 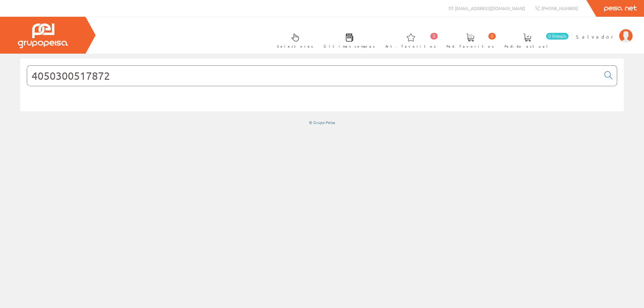 What do you see at coordinates (604, 31) in the screenshot?
I see `a: Salvador` at bounding box center [604, 31].